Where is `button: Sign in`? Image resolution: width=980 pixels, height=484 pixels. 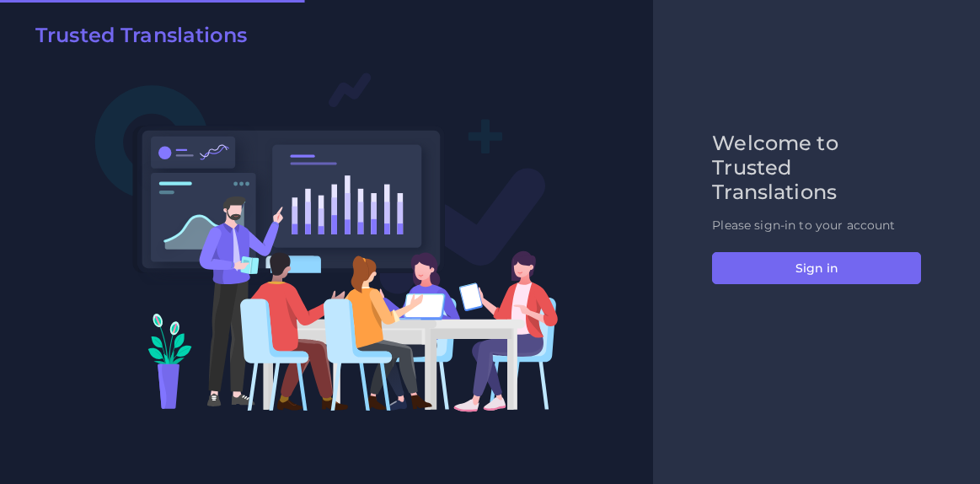
button: Sign in is located at coordinates (816, 268).